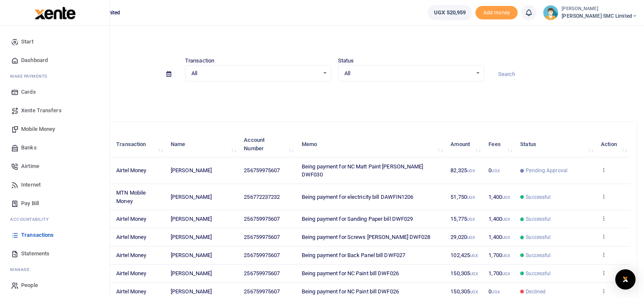 This screenshot has height=298, width=644. What do you see at coordinates (496, 13) in the screenshot?
I see `li: Toup your wallet` at bounding box center [496, 13].